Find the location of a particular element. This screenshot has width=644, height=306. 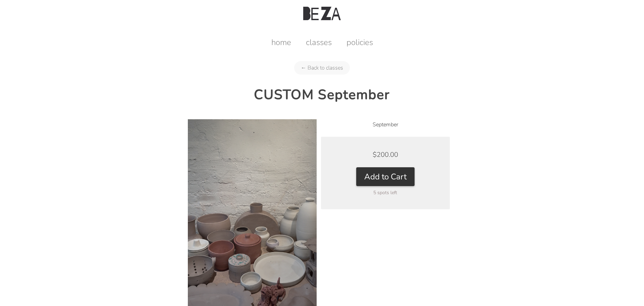

img: Beza Studio Logo is located at coordinates (322, 13).